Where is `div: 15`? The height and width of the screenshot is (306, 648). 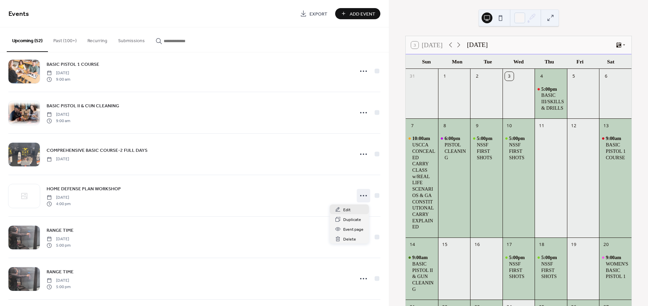
div: 15 is located at coordinates (445, 245).